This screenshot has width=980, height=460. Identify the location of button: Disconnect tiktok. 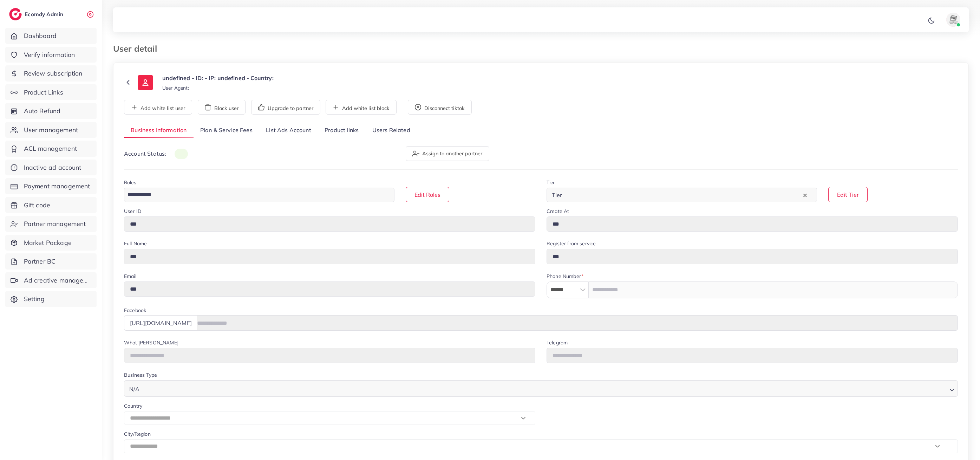
(440, 107).